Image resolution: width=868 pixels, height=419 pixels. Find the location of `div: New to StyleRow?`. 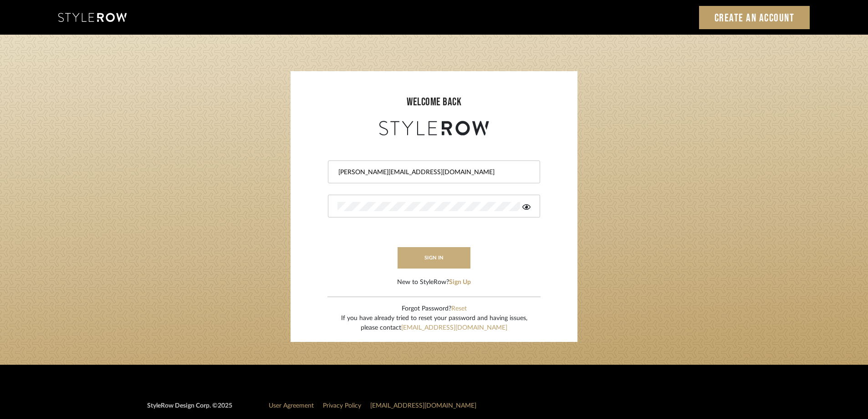

div: New to StyleRow? is located at coordinates (434, 282).